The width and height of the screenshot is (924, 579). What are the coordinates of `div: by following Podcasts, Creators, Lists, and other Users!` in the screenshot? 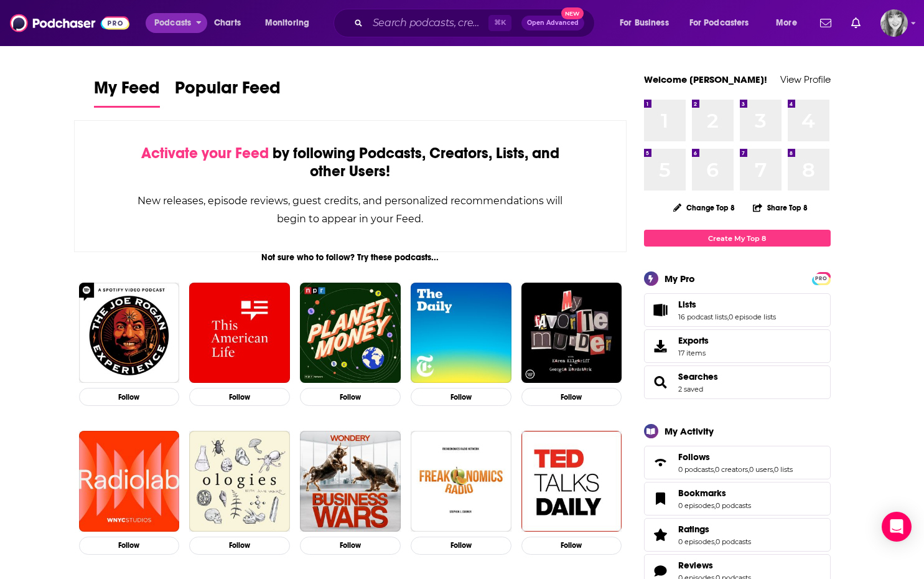 It's located at (350, 162).